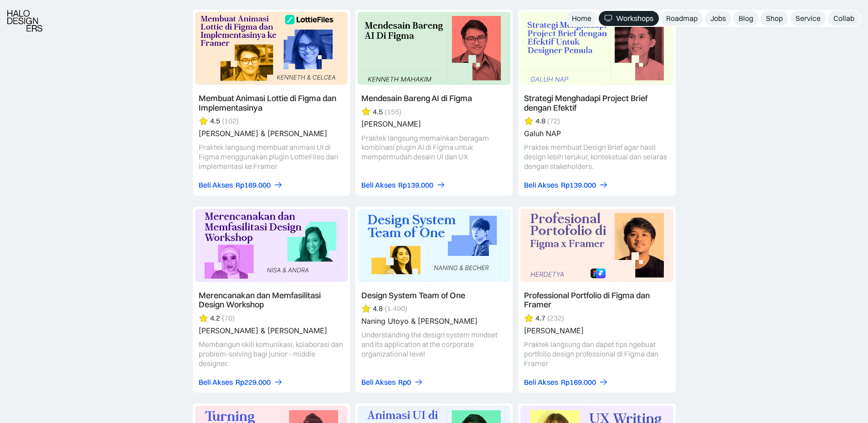 The image size is (868, 423). What do you see at coordinates (682, 19) in the screenshot?
I see `a: Roadmap` at bounding box center [682, 19].